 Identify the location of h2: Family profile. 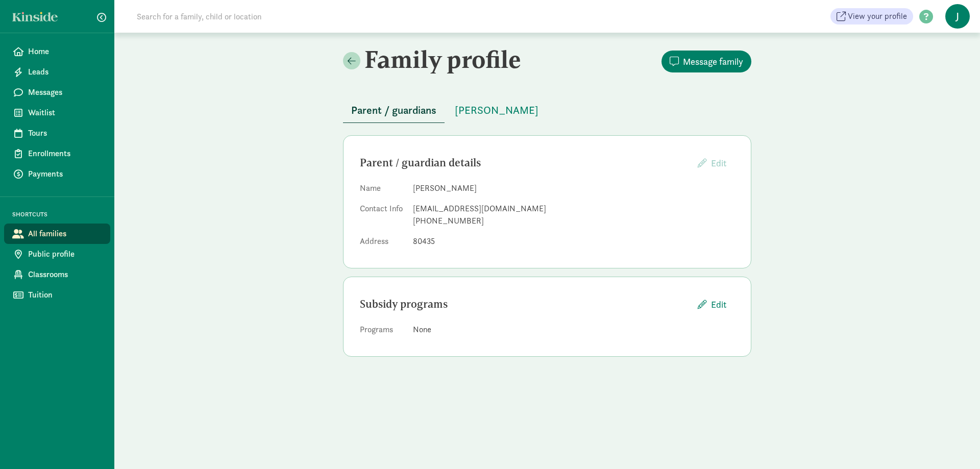
(444, 59).